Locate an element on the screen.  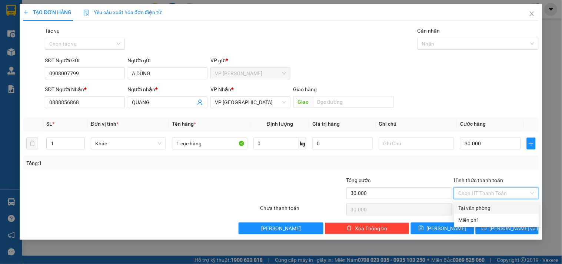
div: Chưa thanh toán is located at coordinates (302, 210).